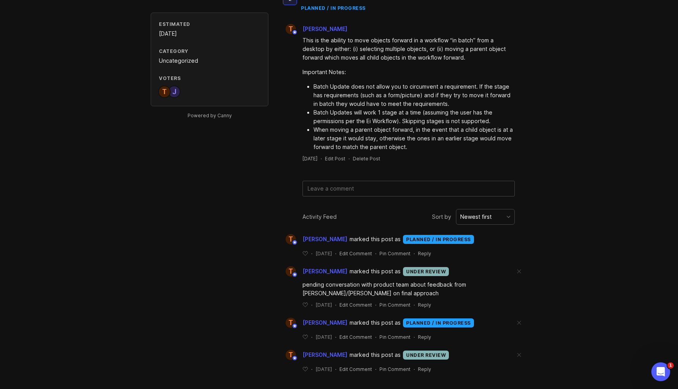  I want to click on span: 1, so click(671, 366).